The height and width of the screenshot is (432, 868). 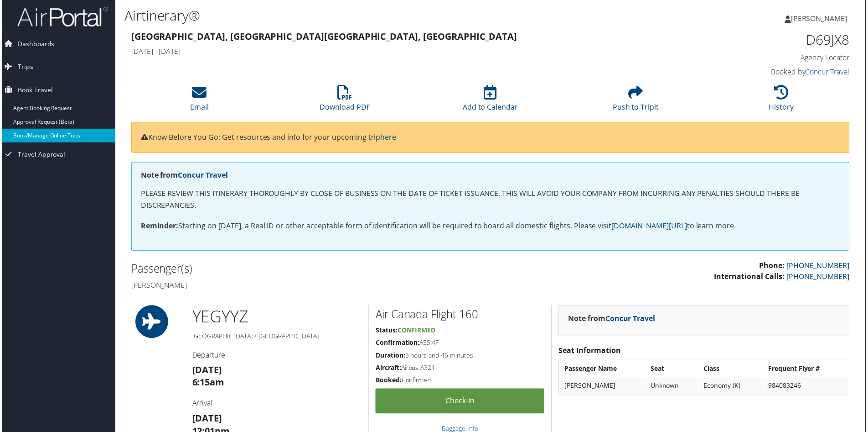 What do you see at coordinates (416, 331) in the screenshot?
I see `span: Confirmed` at bounding box center [416, 331].